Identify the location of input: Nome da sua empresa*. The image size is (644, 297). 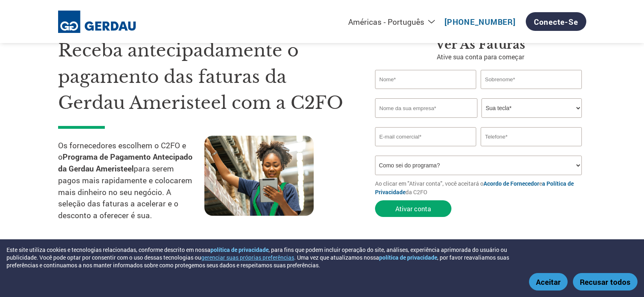
(426, 108).